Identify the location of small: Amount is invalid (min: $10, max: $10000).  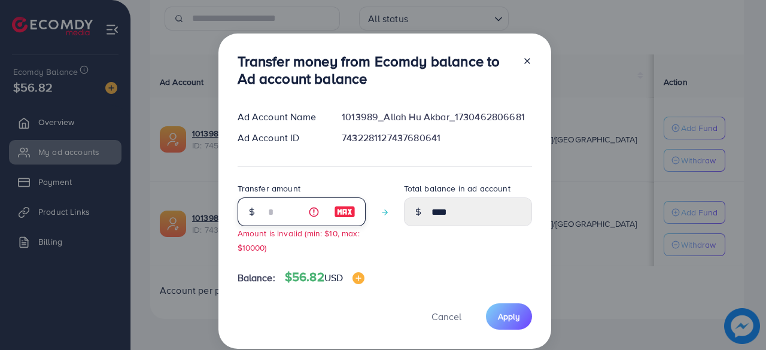
(298, 240).